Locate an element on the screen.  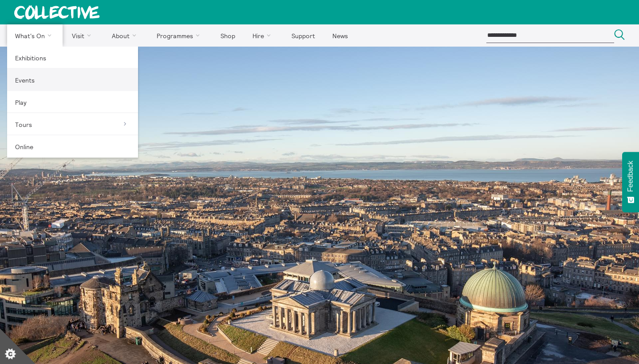
a: Support is located at coordinates (303, 35).